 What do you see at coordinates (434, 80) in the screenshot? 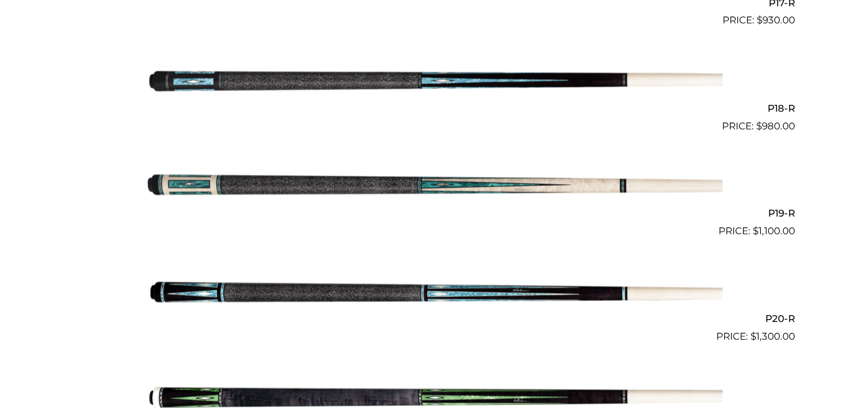
I see `img: P18-R` at bounding box center [434, 80].